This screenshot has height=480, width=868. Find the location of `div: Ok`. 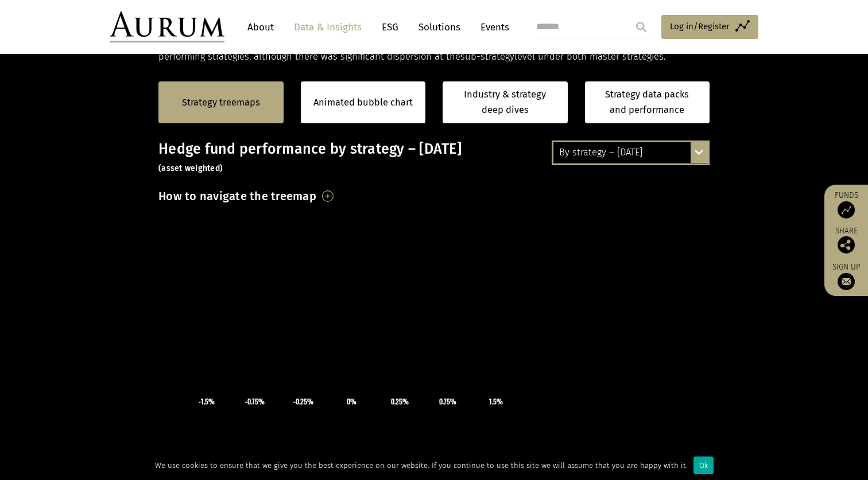

div: Ok is located at coordinates (703, 465).